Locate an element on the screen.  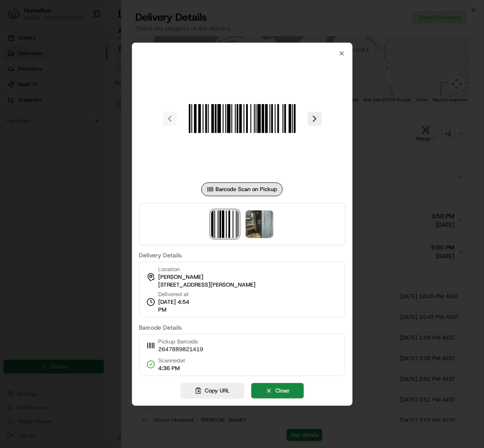
label: Barcode Details is located at coordinates (242, 327).